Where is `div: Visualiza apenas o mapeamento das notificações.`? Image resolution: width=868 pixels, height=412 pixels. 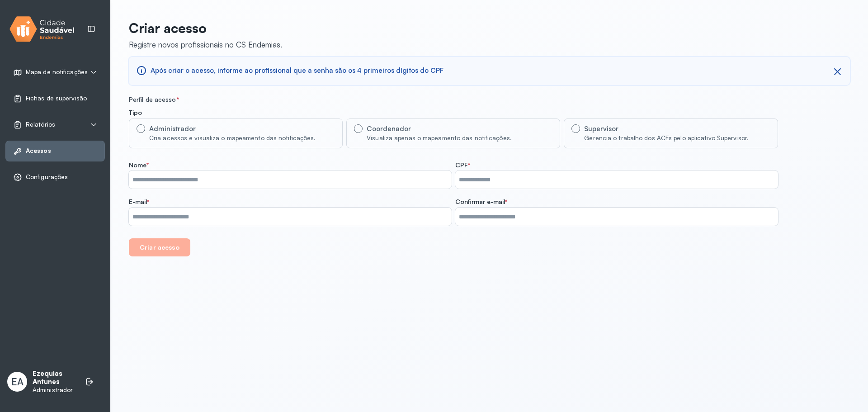
div: Visualiza apenas o mapeamento das notificações. is located at coordinates (439, 138).